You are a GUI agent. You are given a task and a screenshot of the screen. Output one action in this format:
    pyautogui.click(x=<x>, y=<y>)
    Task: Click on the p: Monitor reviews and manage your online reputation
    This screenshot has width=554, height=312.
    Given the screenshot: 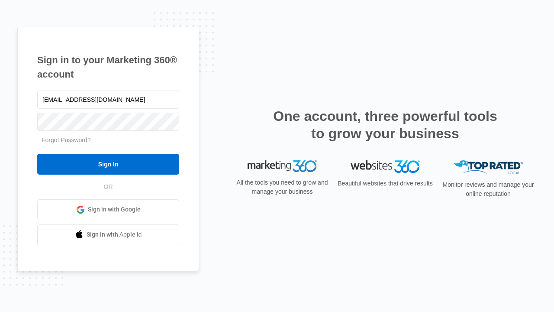 What is the action you would take?
    pyautogui.click(x=489, y=189)
    